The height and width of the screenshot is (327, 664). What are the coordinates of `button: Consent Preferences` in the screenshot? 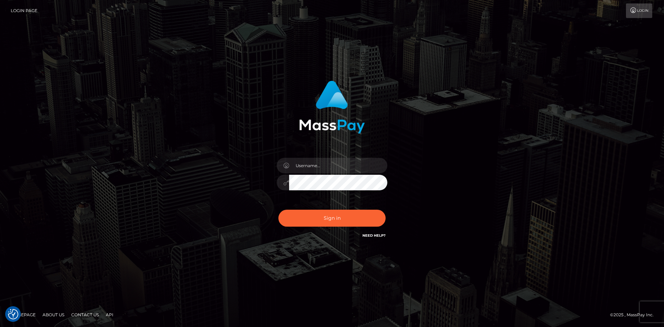 It's located at (13, 314).